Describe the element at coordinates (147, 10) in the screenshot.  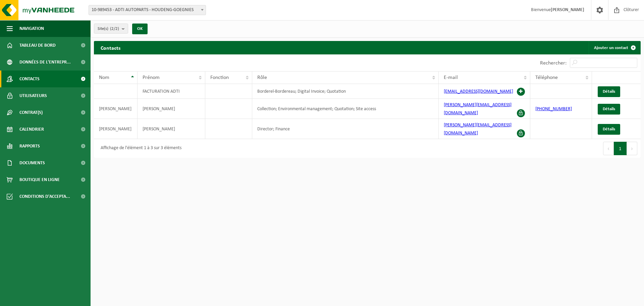
I see `span: 10-989453 - ADTI AUTOPARTS - HOUDENG-GOEGNIES` at that location.